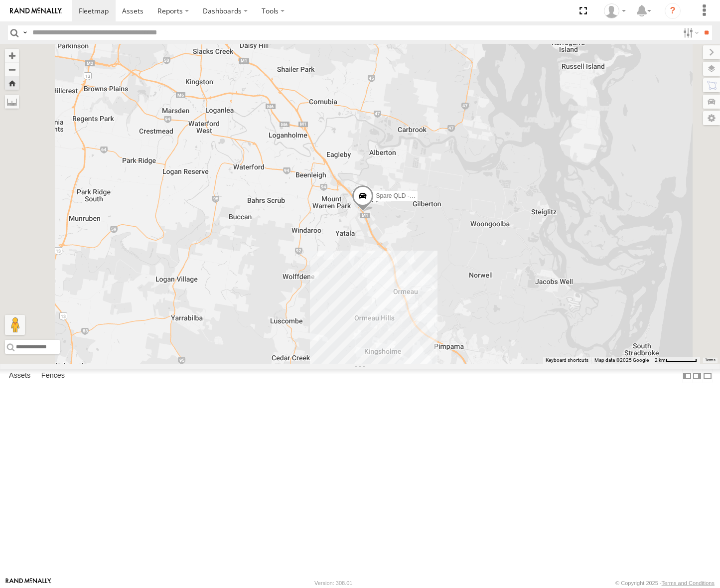 The image size is (720, 588). I want to click on div: © Copyright 2025 -, so click(664, 583).